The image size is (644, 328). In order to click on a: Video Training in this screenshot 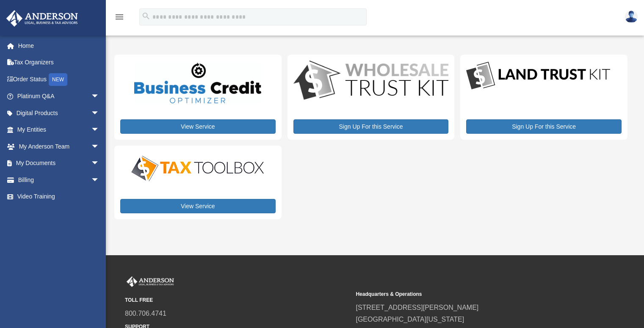, I will do `click(59, 197)`.